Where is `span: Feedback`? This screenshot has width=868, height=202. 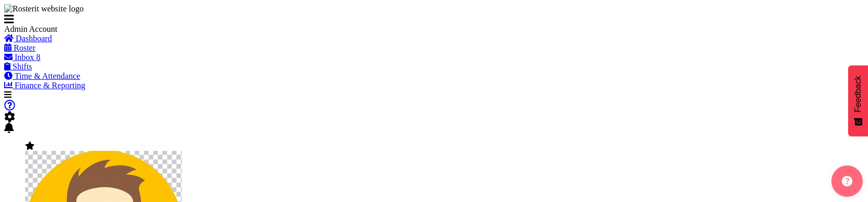 span: Feedback is located at coordinates (858, 94).